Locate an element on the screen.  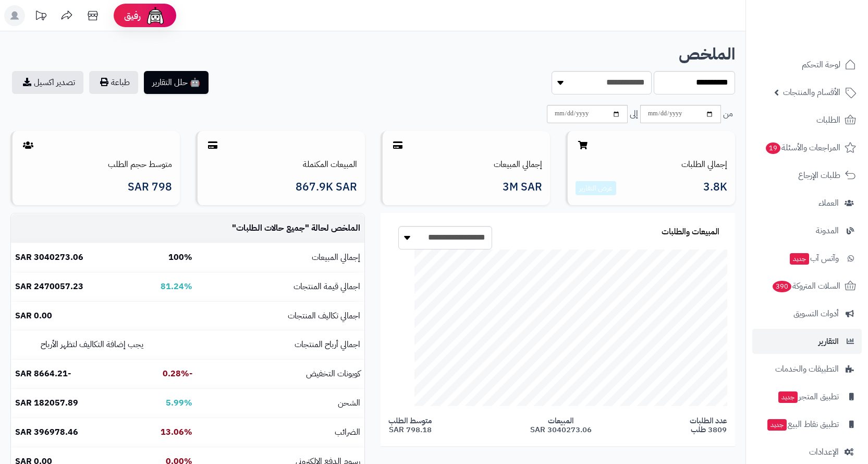
a: المبيعات المكتملة is located at coordinates (330, 165).